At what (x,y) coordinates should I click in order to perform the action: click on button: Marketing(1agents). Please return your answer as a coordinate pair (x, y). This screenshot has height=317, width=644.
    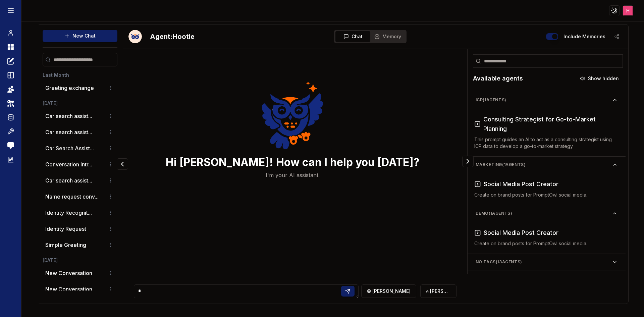
    Looking at the image, I should click on (546, 165).